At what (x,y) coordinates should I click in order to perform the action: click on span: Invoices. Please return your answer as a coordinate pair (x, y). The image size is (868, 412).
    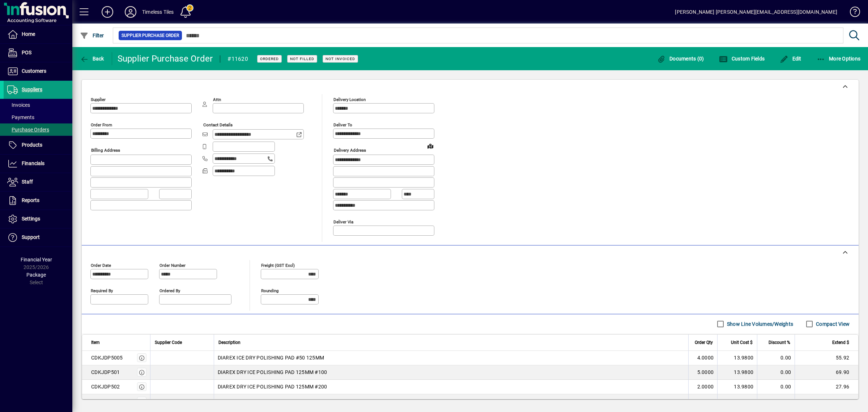
    Looking at the image, I should click on (18, 105).